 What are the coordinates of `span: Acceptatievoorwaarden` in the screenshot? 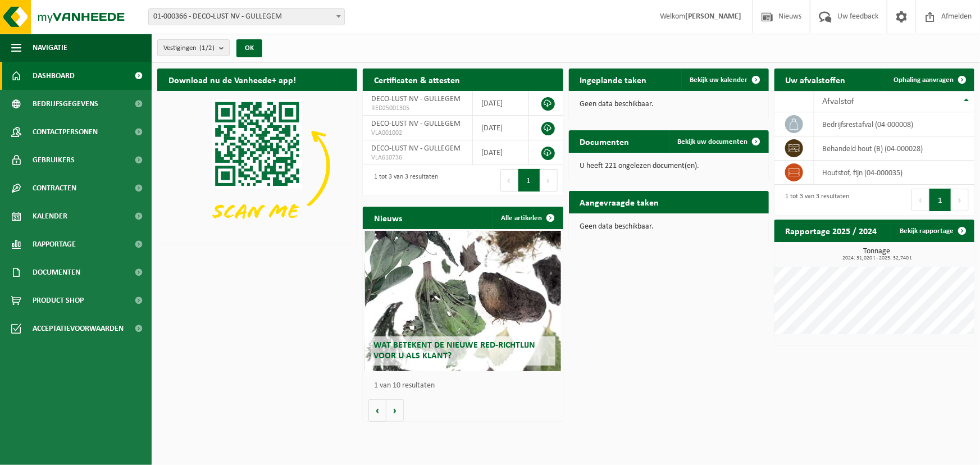 It's located at (78, 329).